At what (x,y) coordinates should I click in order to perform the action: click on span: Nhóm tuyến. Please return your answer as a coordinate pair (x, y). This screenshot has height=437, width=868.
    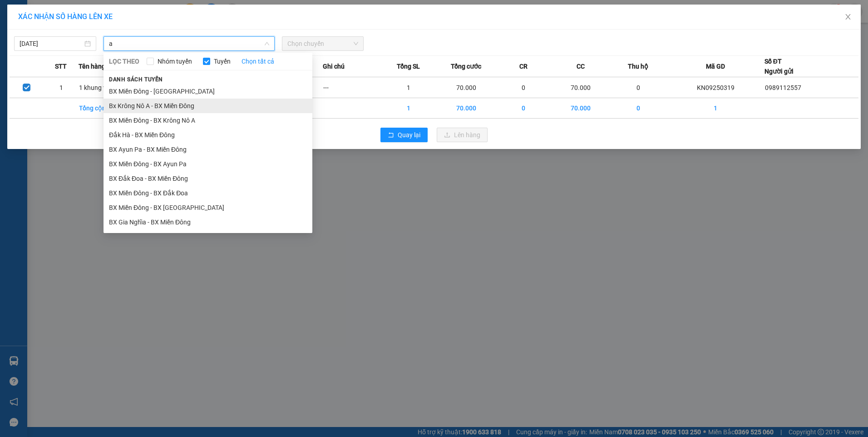
    Looking at the image, I should click on (175, 61).